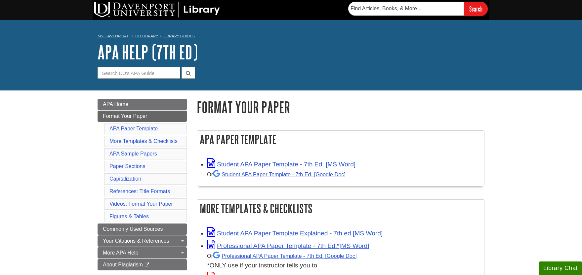 This screenshot has width=582, height=275. I want to click on span: APA Home, so click(115, 104).